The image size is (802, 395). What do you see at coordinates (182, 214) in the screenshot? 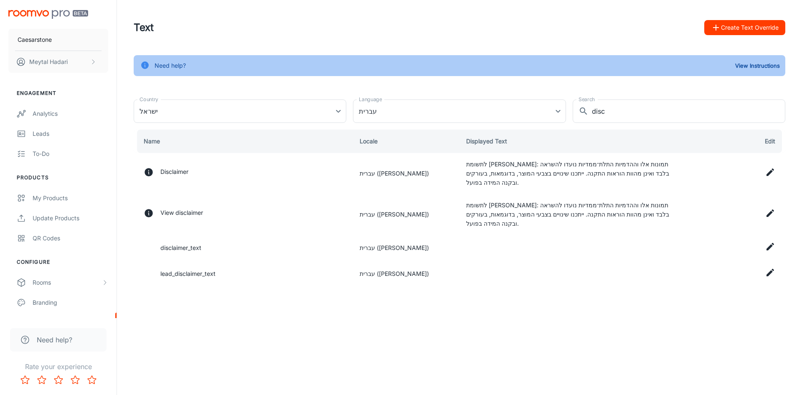
I see `p: View disclaimer` at bounding box center [182, 214].